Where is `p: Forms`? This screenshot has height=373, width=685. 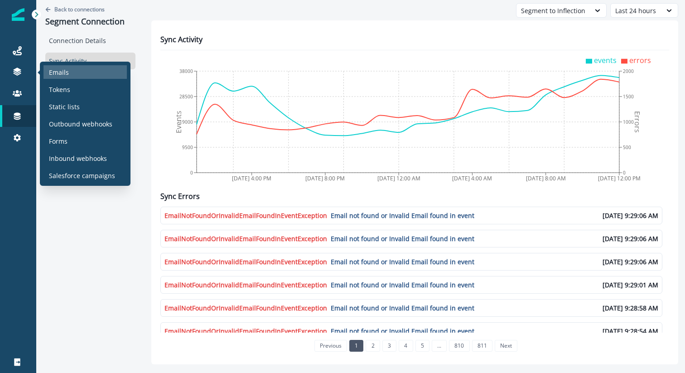 p: Forms is located at coordinates (58, 141).